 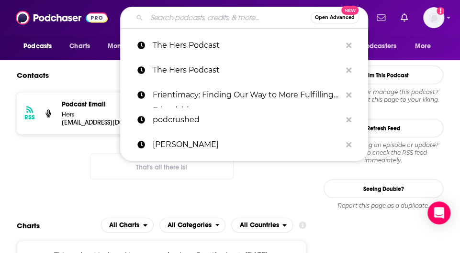 I want to click on div: Report this page as a duplicate., so click(x=383, y=206).